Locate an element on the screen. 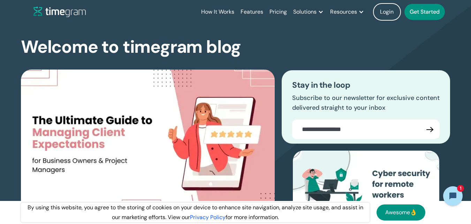 Image resolution: width=471 pixels, height=224 pixels. input: Submit is located at coordinates (430, 129).